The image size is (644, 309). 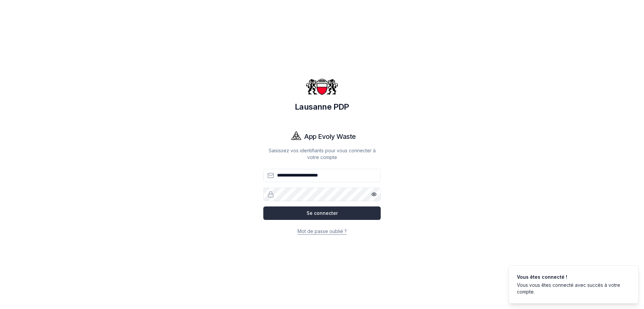 What do you see at coordinates (322, 87) in the screenshot?
I see `img: Lausanne PDP Logo` at bounding box center [322, 87].